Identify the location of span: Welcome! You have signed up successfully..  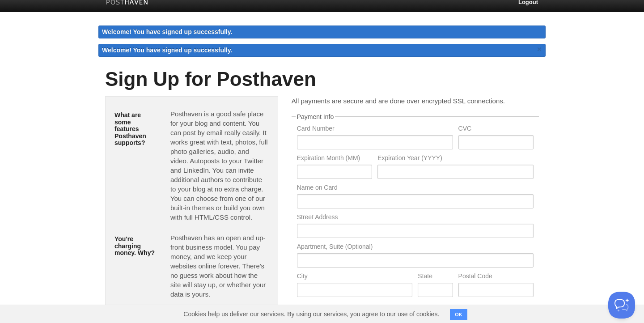
(167, 50).